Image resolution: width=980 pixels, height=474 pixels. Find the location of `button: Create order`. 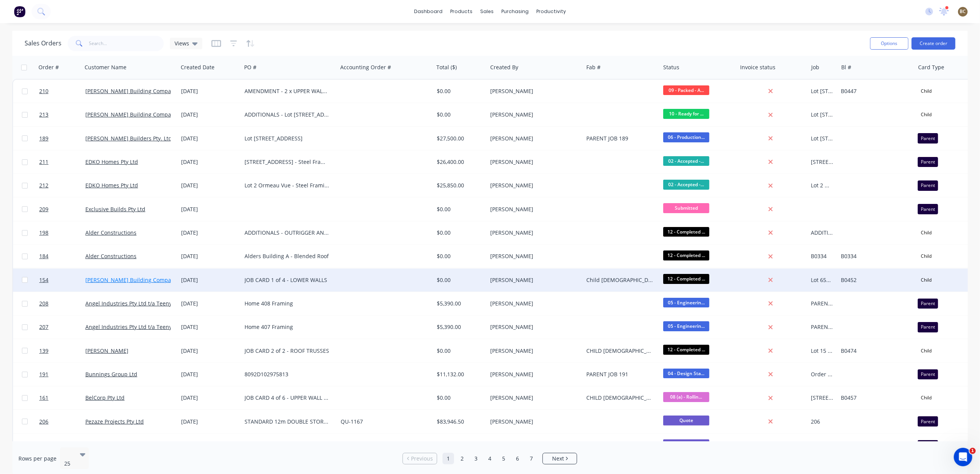

button: Create order is located at coordinates (933, 44).